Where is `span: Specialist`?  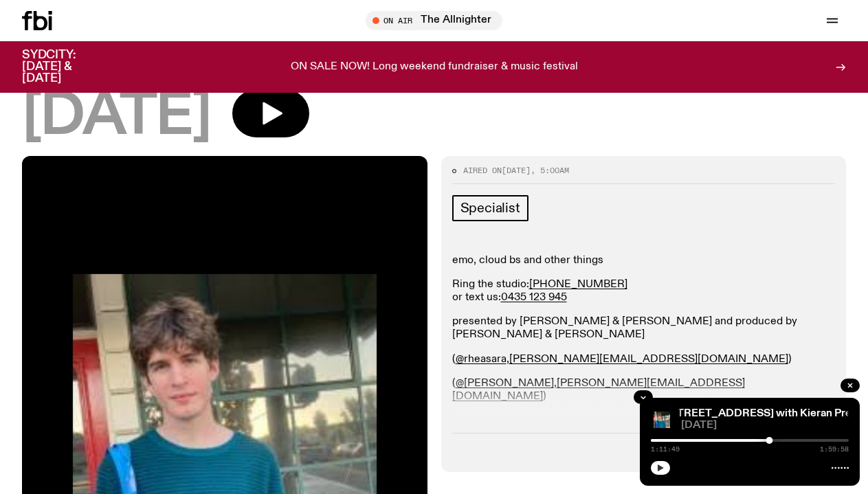 span: Specialist is located at coordinates (490, 208).